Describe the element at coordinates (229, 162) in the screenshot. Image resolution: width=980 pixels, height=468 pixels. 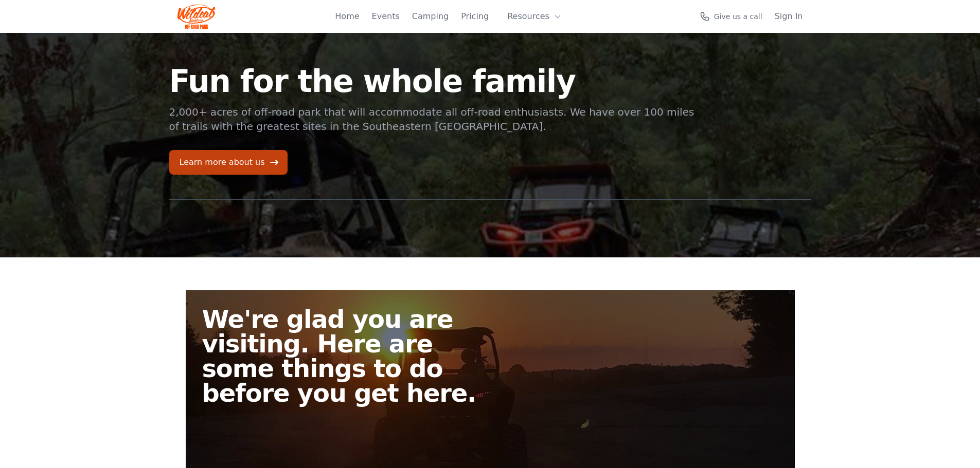
I see `a: Learn more about us` at that location.